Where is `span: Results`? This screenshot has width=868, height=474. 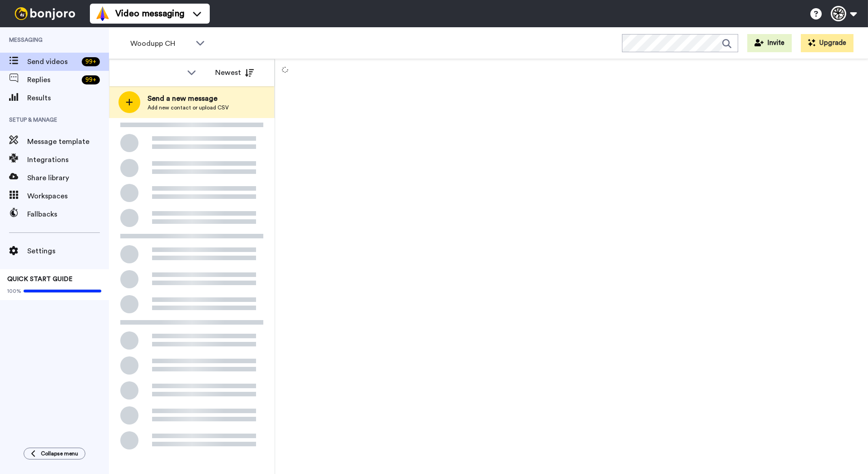
span: Results is located at coordinates (68, 98).